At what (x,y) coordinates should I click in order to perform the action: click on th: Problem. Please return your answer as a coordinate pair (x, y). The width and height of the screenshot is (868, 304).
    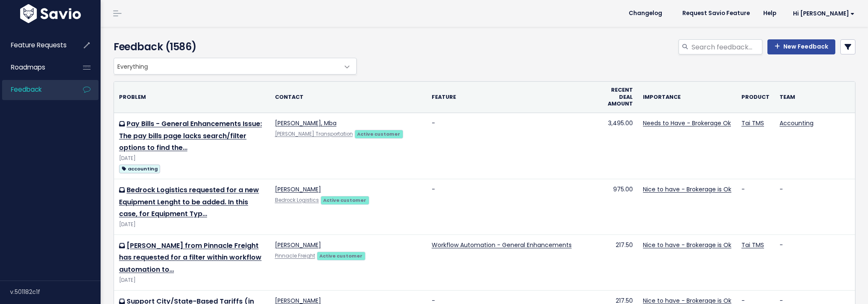
    Looking at the image, I should click on (192, 97).